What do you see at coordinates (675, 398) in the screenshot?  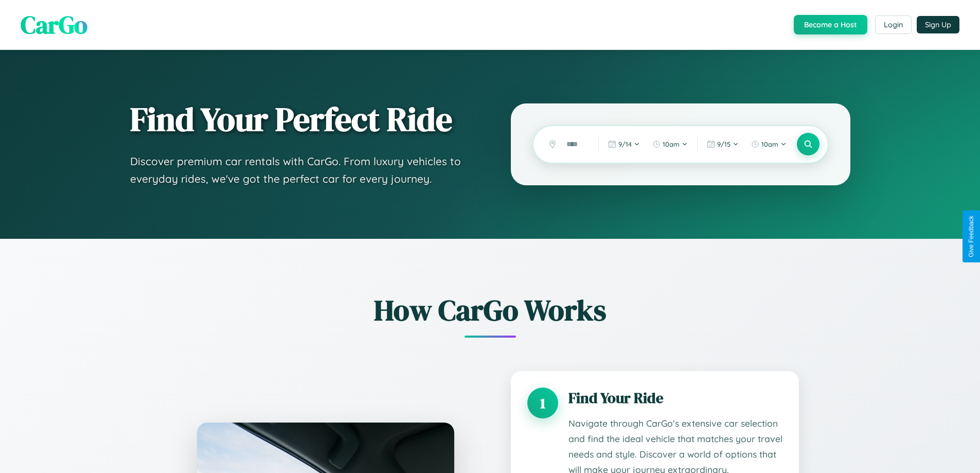 I see `h3: Find Your Ride` at bounding box center [675, 398].